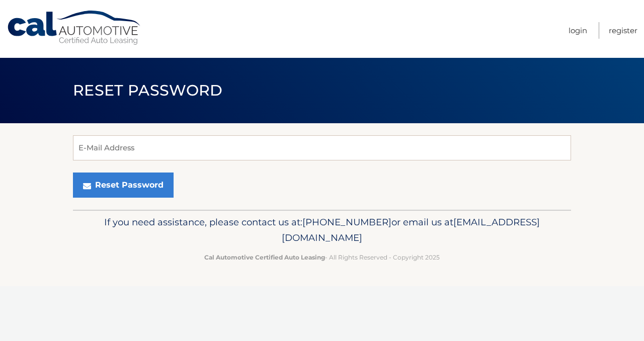  I want to click on p: If you need assistance, please contact us at: or email us at, so click(322, 231).